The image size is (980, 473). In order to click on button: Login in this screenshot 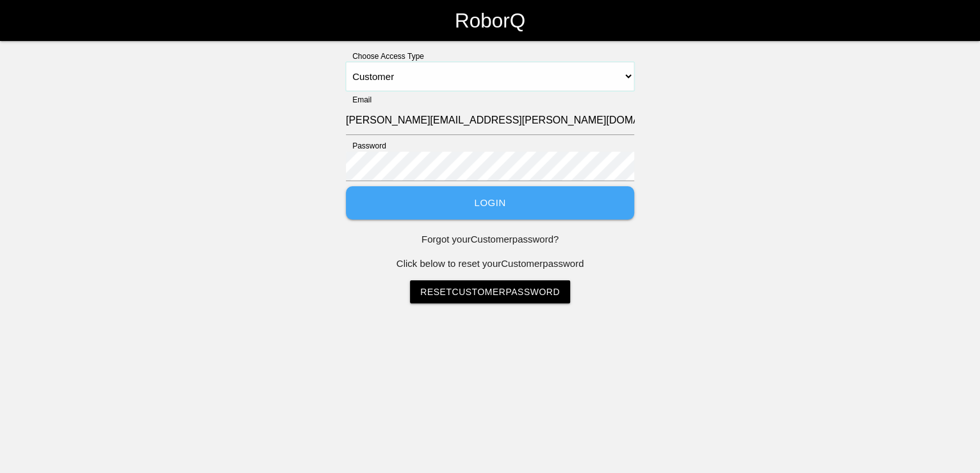, I will do `click(490, 203)`.